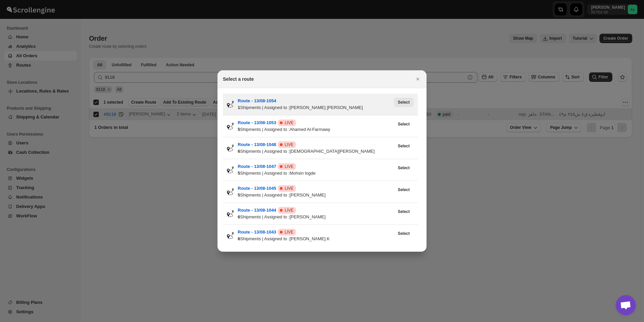 The image size is (644, 322). What do you see at coordinates (239, 108) in the screenshot?
I see `b: 1` at bounding box center [239, 108].